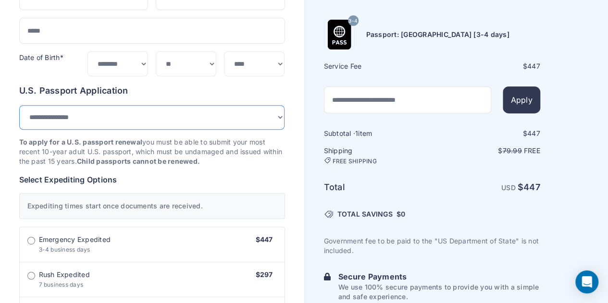 The width and height of the screenshot is (608, 303). I want to click on label: Date of Birth*, so click(41, 57).